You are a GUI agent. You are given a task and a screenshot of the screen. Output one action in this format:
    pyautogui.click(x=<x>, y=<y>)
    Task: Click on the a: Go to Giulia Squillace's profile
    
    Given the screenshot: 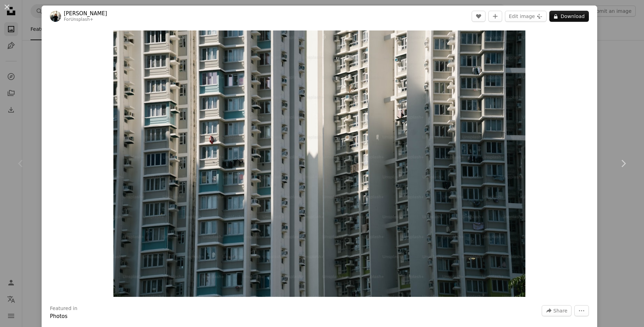 What is the action you would take?
    pyautogui.click(x=56, y=16)
    